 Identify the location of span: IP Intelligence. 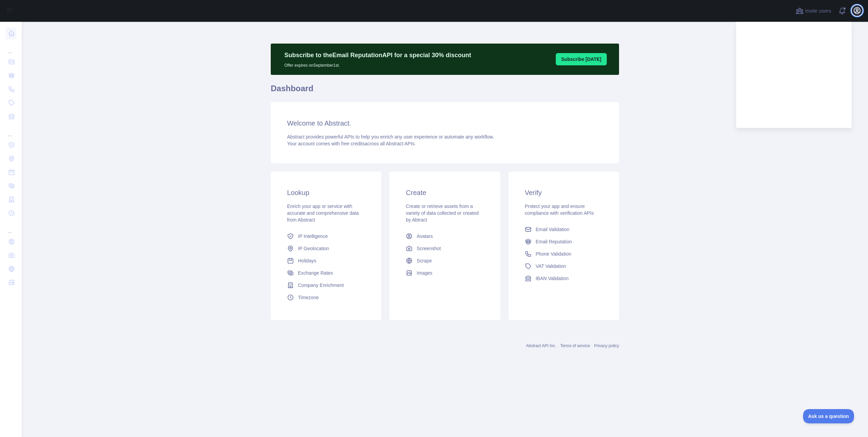
(313, 236).